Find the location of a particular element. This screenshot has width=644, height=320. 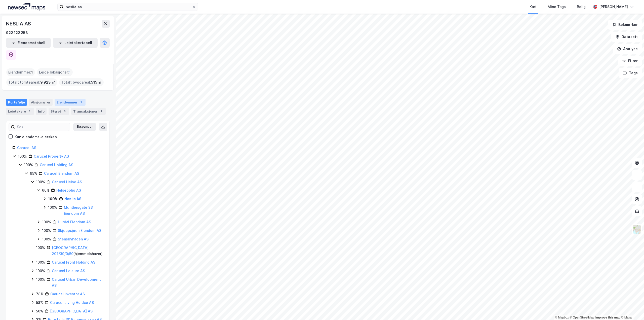

div: Portefølje is located at coordinates (17, 102).